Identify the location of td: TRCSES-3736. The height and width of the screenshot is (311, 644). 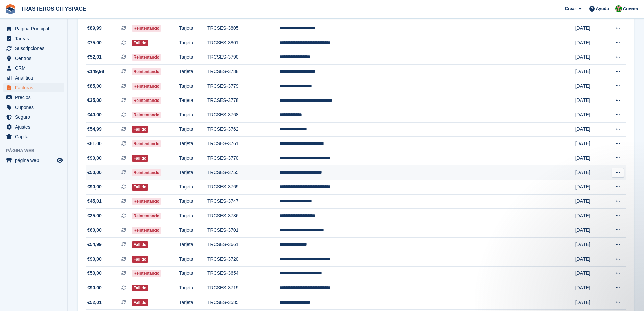
(243, 216).